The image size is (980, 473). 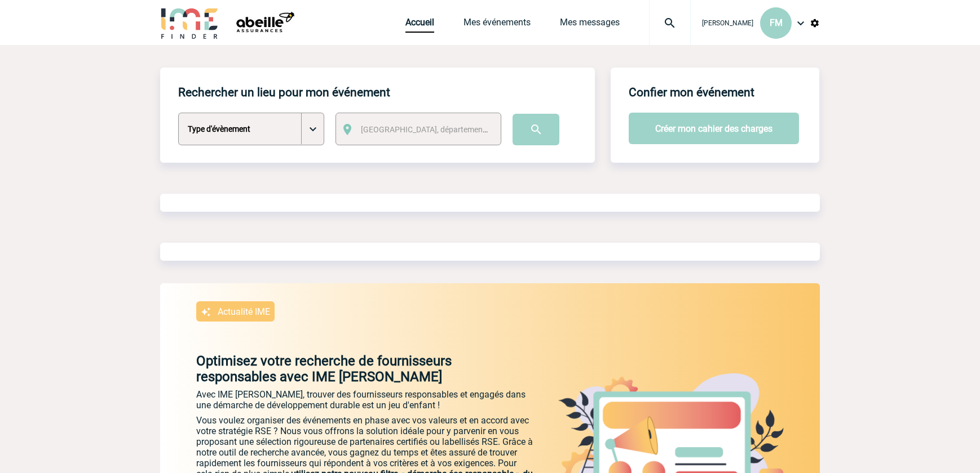 What do you see at coordinates (497, 25) in the screenshot?
I see `a: Mes événements` at bounding box center [497, 25].